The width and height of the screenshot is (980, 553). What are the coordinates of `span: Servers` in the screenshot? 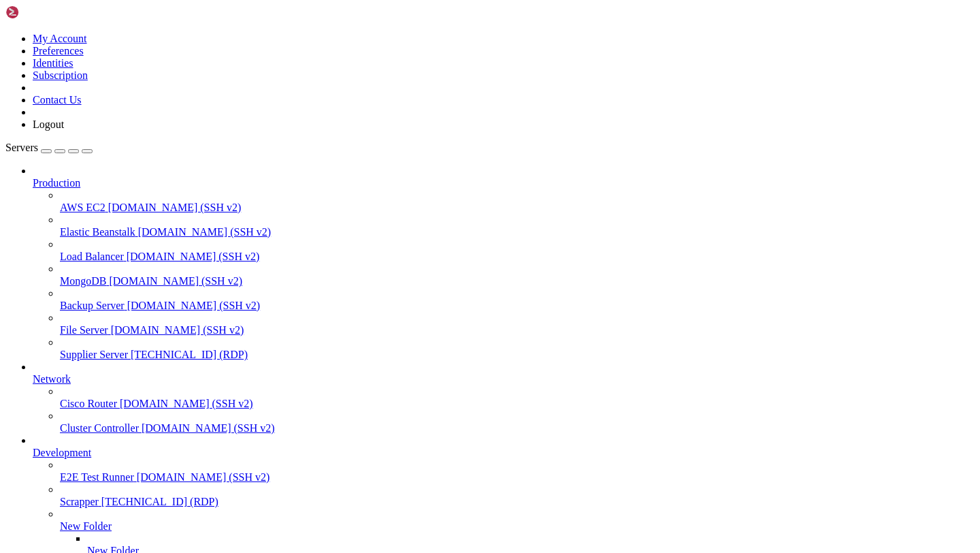 It's located at (22, 147).